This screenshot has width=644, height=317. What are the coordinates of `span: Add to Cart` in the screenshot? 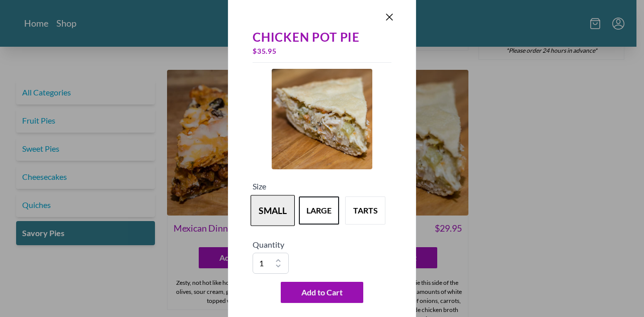 It's located at (322, 293).